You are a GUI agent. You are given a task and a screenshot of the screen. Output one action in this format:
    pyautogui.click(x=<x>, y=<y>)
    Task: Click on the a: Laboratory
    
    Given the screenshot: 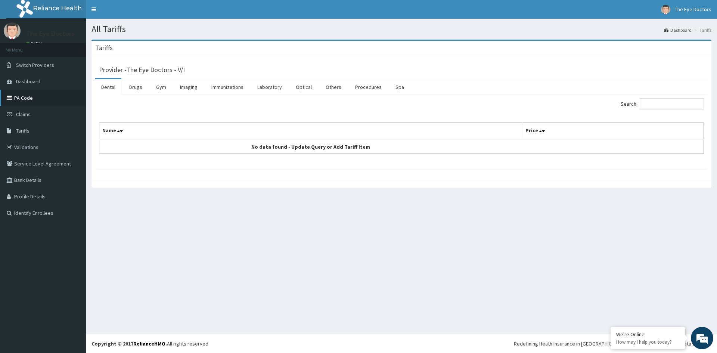 What is the action you would take?
    pyautogui.click(x=270, y=87)
    